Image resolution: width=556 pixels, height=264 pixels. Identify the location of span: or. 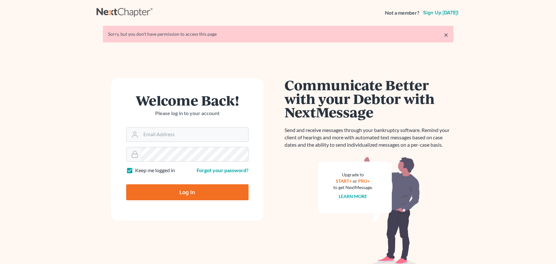
(355, 181).